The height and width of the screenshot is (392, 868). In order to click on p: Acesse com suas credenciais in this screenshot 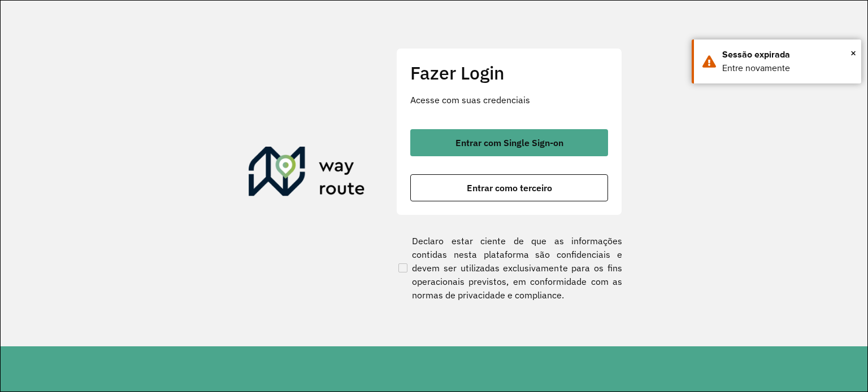, I will do `click(509, 100)`.